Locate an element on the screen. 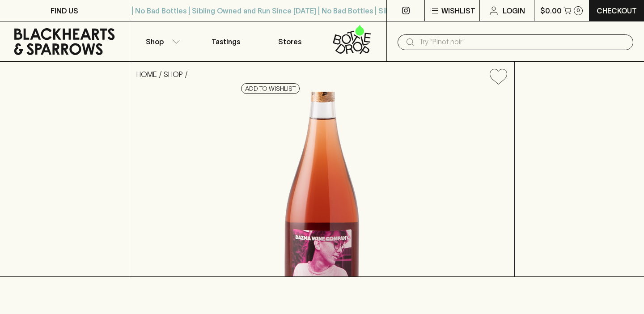 The height and width of the screenshot is (314, 644). input: Try "Pinot noir" is located at coordinates (523, 42).